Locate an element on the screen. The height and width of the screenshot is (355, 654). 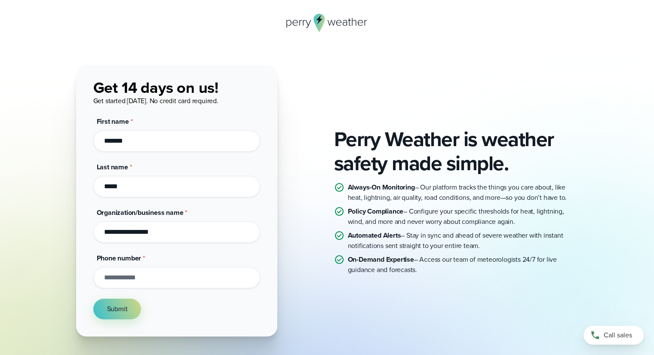
strong: On-Demand Expertise is located at coordinates (381, 259).